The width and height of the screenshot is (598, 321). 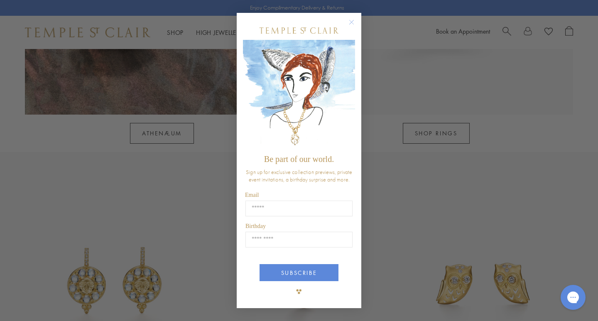 What do you see at coordinates (299, 159) in the screenshot?
I see `span: Be part of our world.` at bounding box center [299, 159].